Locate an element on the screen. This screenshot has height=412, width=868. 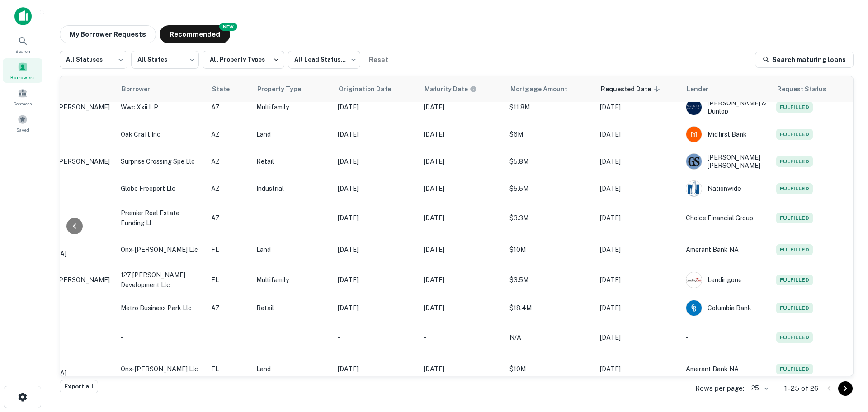
div: Contacts is located at coordinates (23, 97).